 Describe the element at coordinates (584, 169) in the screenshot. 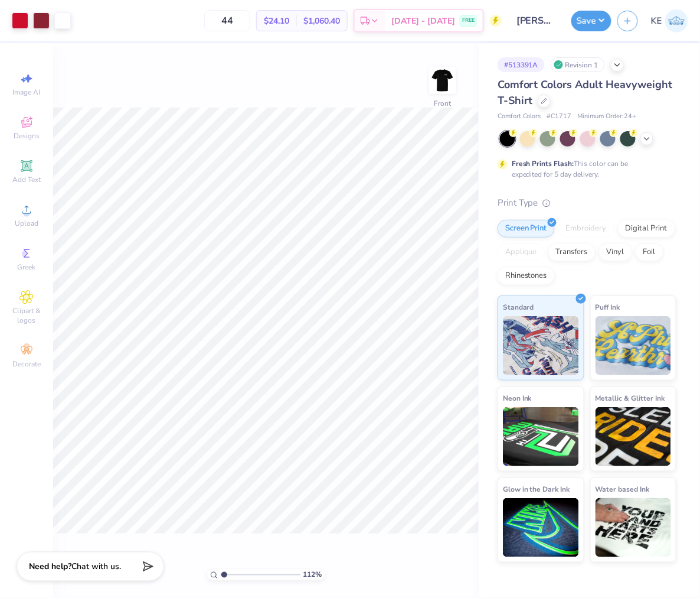

I see `div: This color can be expedited for 5 day delivery.` at that location.